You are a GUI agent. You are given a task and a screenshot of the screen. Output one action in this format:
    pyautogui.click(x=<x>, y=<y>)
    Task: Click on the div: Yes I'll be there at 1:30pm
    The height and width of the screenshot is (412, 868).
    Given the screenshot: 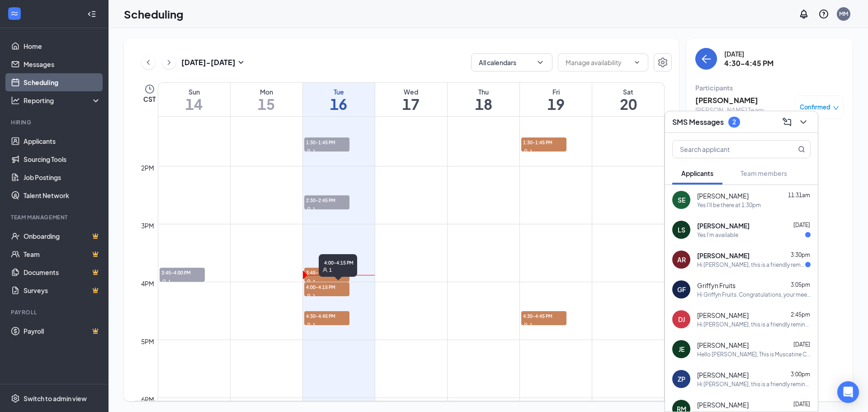 What is the action you would take?
    pyautogui.click(x=729, y=205)
    